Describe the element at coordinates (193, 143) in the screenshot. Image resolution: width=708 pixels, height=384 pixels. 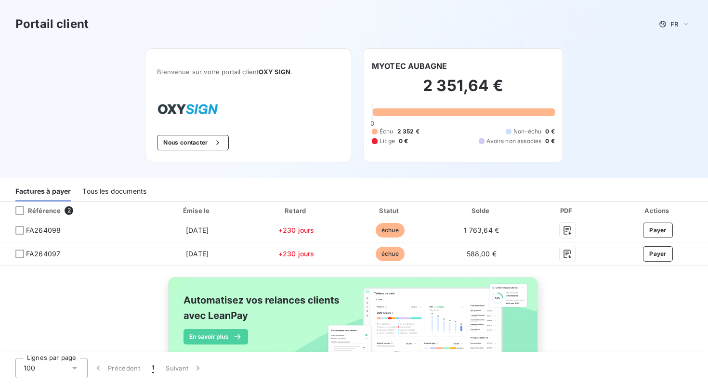
I see `button: Nous contacter` at that location.